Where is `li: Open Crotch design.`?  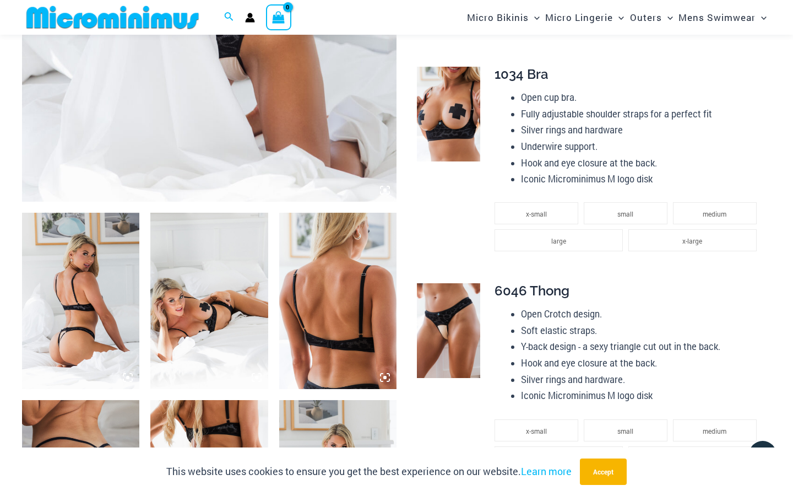 li: Open Crotch design. is located at coordinates (641, 314).